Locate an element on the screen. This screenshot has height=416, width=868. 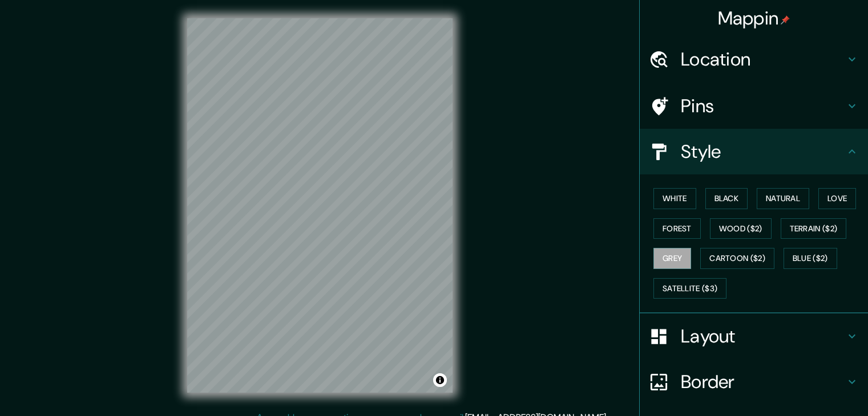
h4: Style is located at coordinates (763, 152).